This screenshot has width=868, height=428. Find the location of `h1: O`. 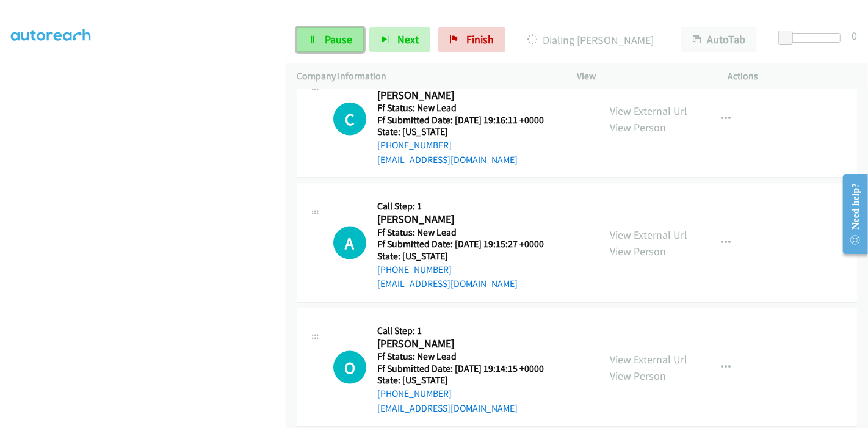

h1: O is located at coordinates (350, 368).